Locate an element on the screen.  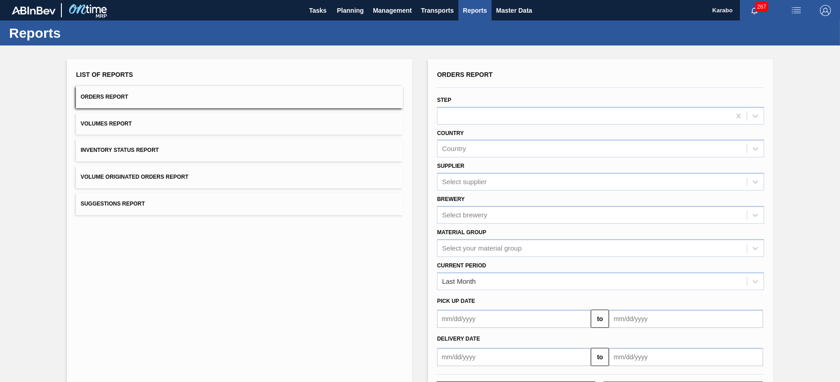
button: Inventory Status Report is located at coordinates (239, 150).